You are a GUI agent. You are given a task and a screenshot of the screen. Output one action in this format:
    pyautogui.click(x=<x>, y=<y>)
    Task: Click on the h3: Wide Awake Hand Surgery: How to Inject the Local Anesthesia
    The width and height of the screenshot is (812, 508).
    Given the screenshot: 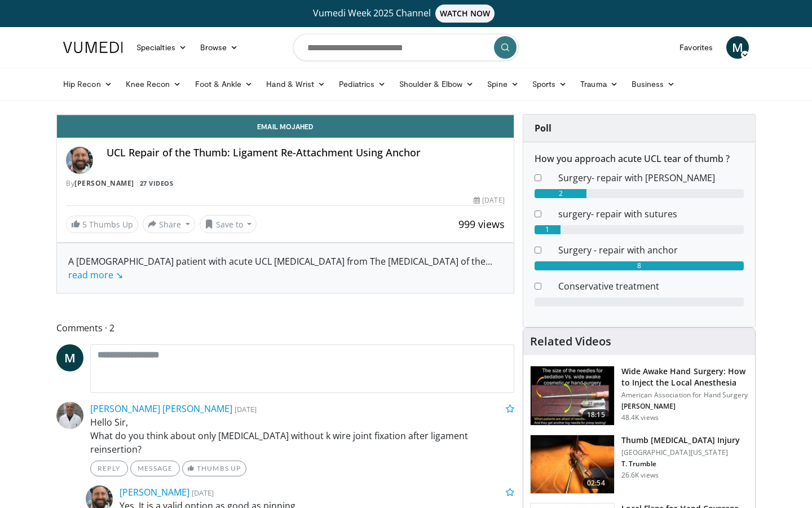 What is the action you would take?
    pyautogui.click(x=684, y=377)
    